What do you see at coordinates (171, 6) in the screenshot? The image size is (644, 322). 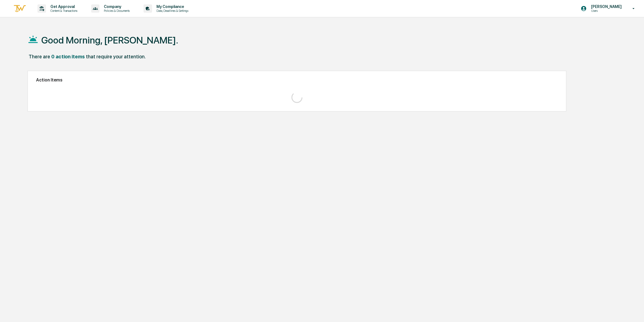 I see `p: My Compliance` at bounding box center [171, 6].